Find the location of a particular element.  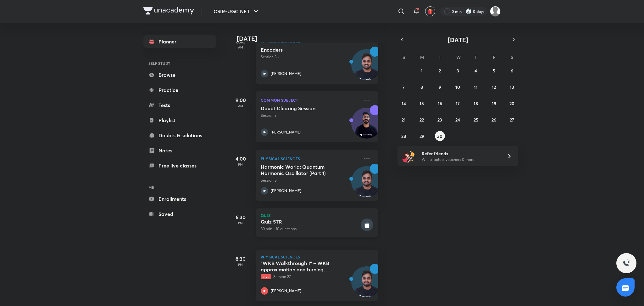

img: ttu is located at coordinates (626, 264).